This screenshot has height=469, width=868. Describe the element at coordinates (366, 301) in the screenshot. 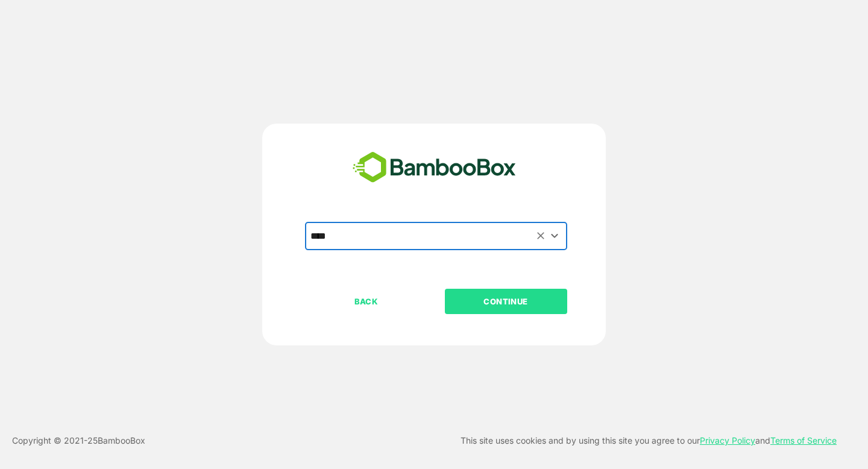

I see `button: BACK` at that location.